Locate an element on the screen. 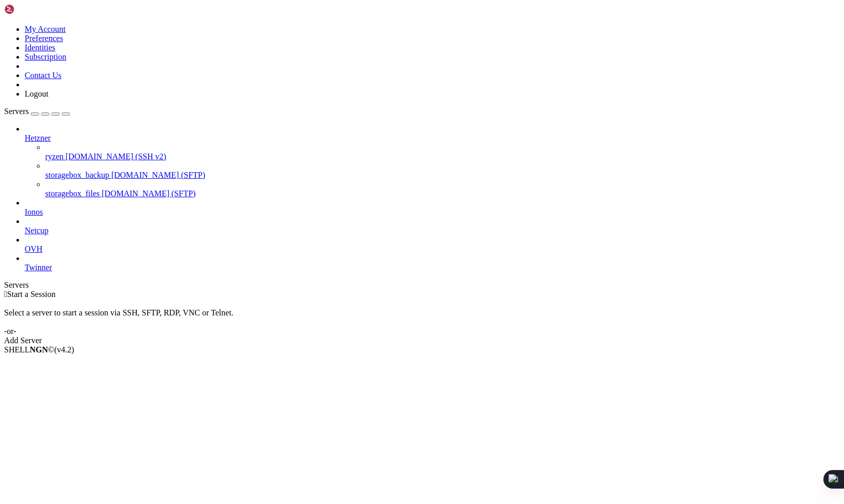  span: storagebox_files is located at coordinates (72, 193).